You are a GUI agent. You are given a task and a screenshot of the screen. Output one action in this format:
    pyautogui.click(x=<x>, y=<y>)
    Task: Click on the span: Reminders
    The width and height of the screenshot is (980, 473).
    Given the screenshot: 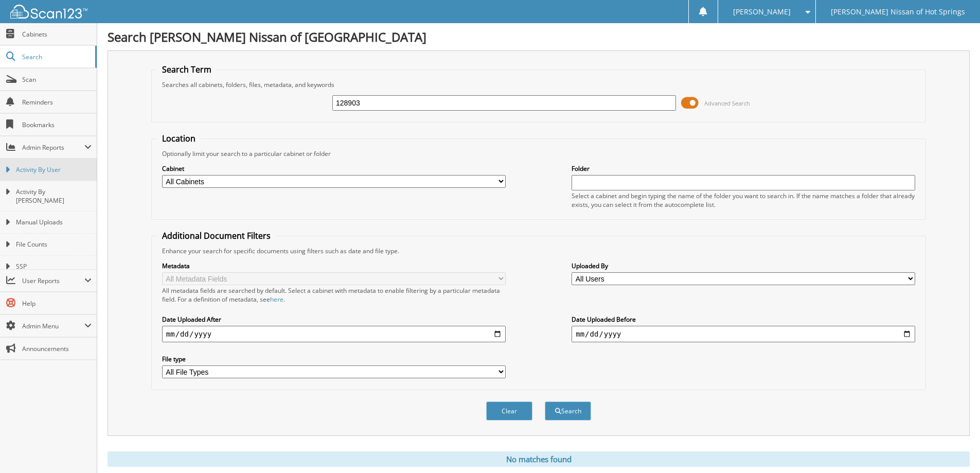 What is the action you would take?
    pyautogui.click(x=56, y=102)
    